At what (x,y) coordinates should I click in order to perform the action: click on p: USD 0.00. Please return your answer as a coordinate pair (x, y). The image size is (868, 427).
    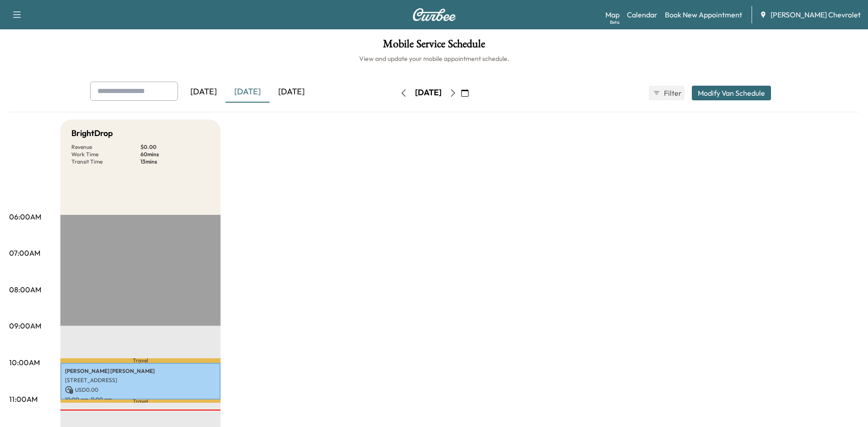
    Looking at the image, I should click on (140, 390).